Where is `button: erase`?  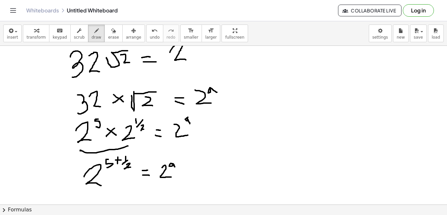 button: erase is located at coordinates (113, 33).